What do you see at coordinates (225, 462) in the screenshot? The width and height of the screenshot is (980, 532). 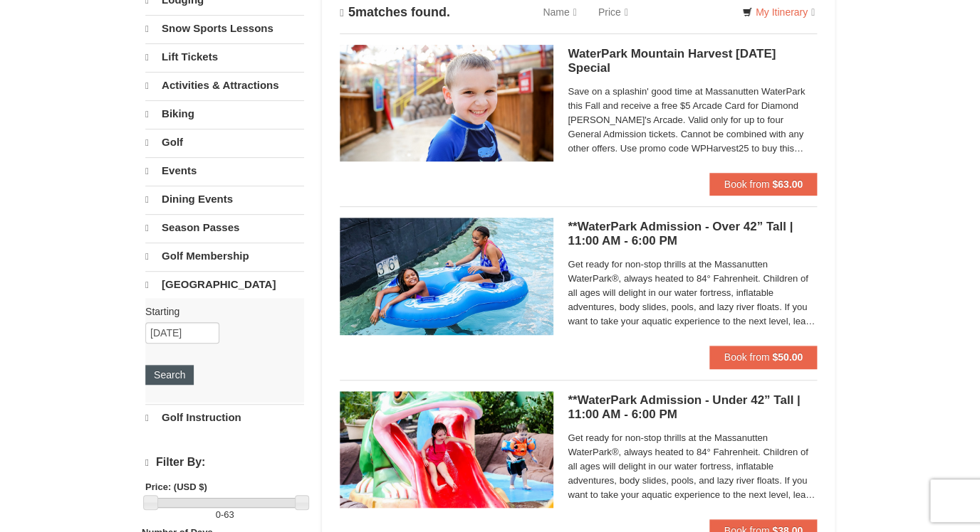 I see `h4: Filter By:` at bounding box center [225, 462].